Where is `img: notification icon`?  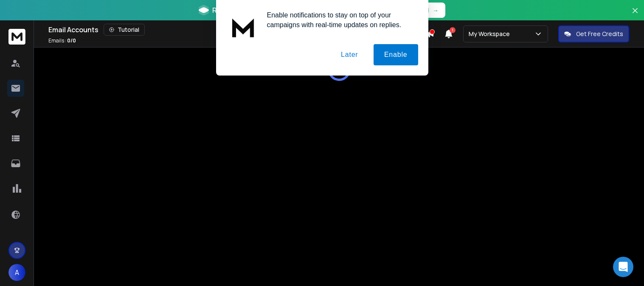
img: notification icon is located at coordinates (244, 27).